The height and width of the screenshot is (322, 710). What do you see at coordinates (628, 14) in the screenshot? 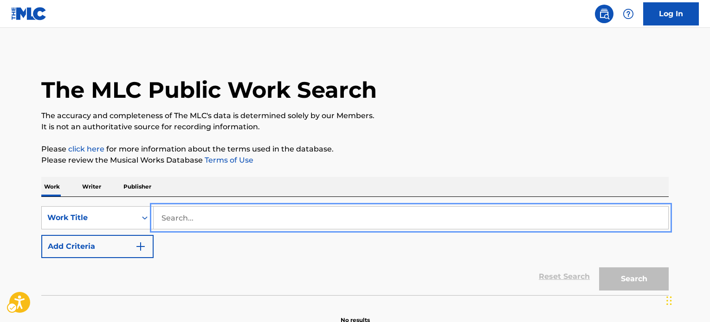
I see `img: help` at bounding box center [628, 14].